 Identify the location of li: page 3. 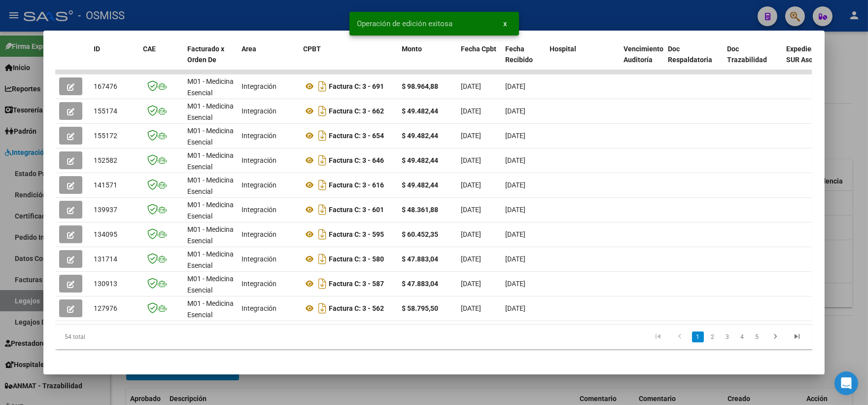
(728, 337).